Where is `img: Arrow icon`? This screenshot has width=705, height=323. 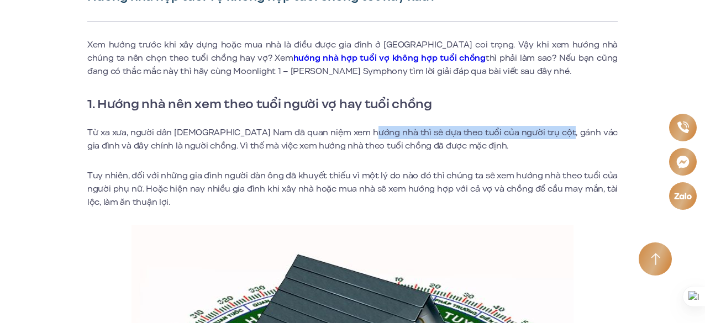
img: Arrow icon is located at coordinates (655, 259).